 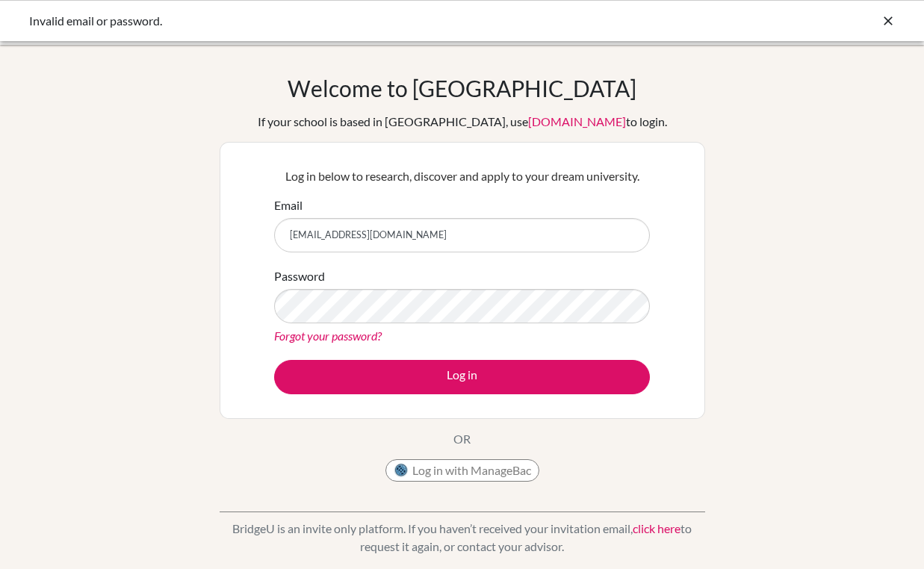 I want to click on label: Email, so click(x=288, y=205).